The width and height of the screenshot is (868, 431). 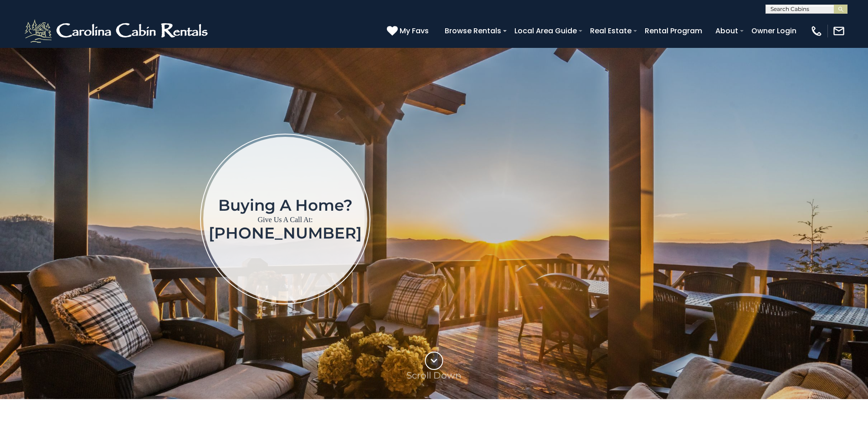 I want to click on a: My Favs, so click(x=409, y=31).